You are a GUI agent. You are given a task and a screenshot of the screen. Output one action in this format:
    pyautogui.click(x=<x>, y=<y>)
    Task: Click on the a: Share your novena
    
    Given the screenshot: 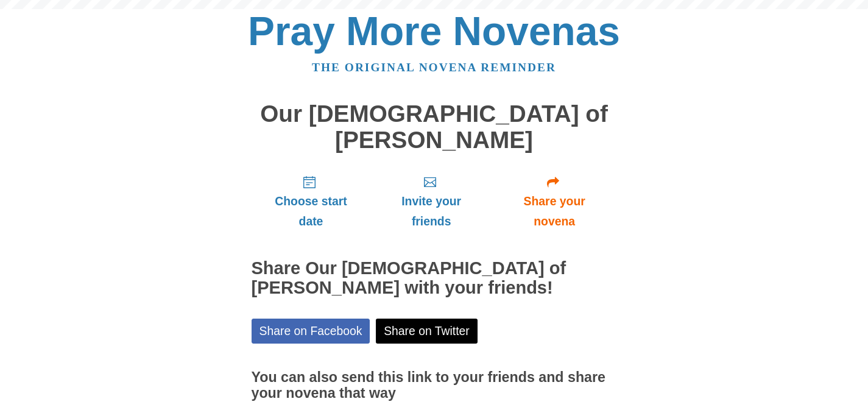 What is the action you would take?
    pyautogui.click(x=554, y=201)
    